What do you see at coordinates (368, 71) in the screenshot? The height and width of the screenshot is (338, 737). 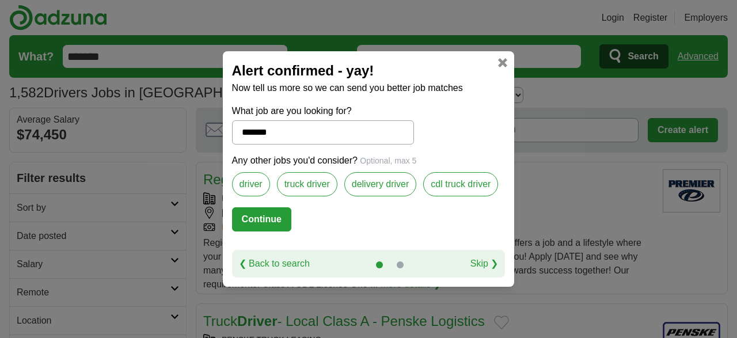 I see `h2: Alert confirmed - yay!` at bounding box center [368, 71].